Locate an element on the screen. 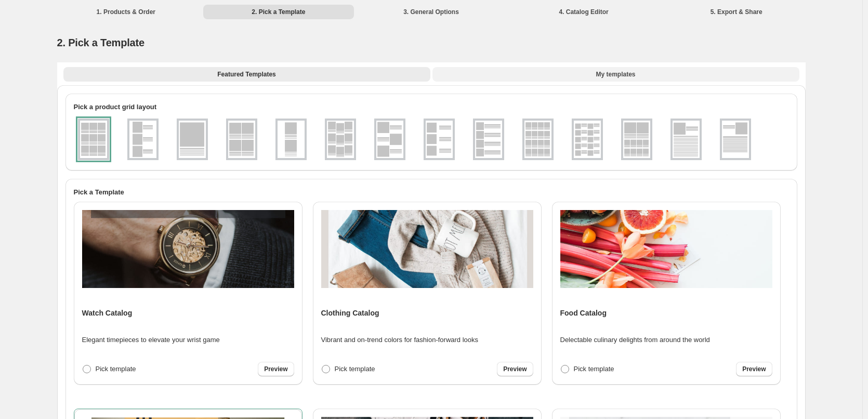 This screenshot has width=868, height=419. h4: Food Catalog is located at coordinates (584, 313).